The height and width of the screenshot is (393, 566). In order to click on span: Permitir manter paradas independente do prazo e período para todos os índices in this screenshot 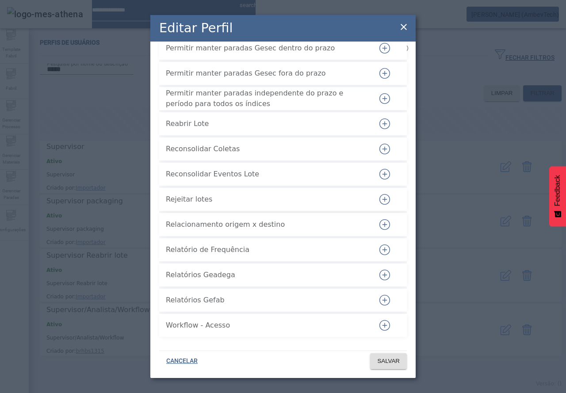, I will do `click(265, 99)`.